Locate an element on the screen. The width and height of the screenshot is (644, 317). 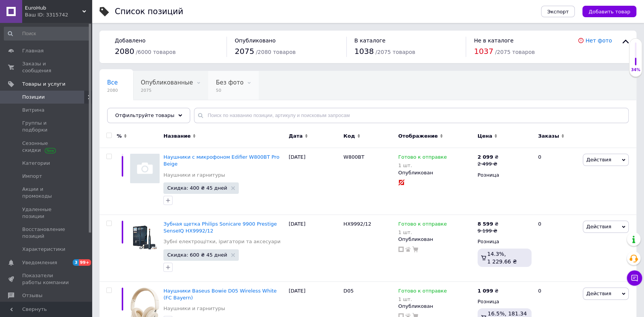
span: Наушники Baseus Bowie D05 Wireless White (FC Bayern) is located at coordinates (220, 294).